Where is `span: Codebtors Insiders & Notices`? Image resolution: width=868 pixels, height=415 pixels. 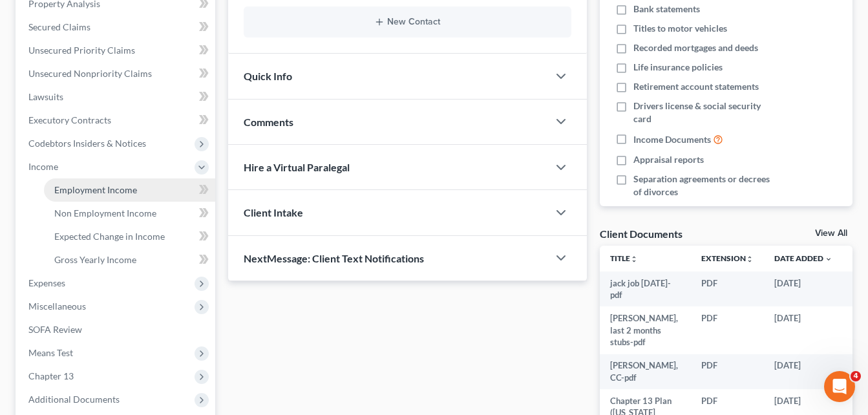 span: Codebtors Insiders & Notices is located at coordinates (87, 143).